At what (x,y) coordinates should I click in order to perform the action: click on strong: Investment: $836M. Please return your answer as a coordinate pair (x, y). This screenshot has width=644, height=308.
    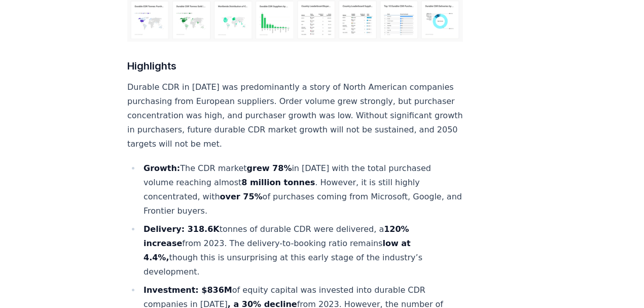
    Looking at the image, I should click on (188, 290).